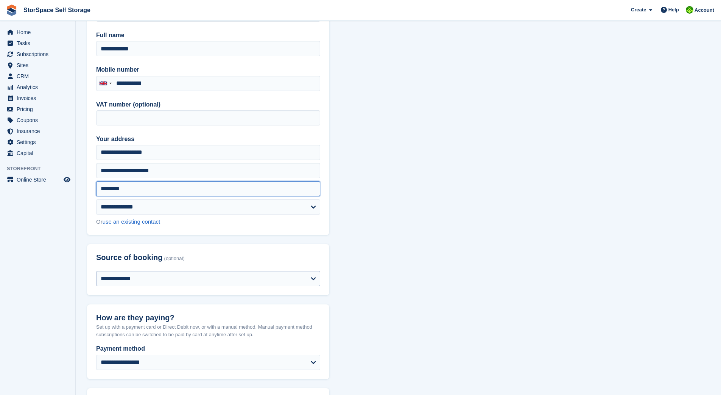 Image resolution: width=721 pixels, height=395 pixels. Describe the element at coordinates (131, 221) in the screenshot. I see `a: use an existing contact` at that location.